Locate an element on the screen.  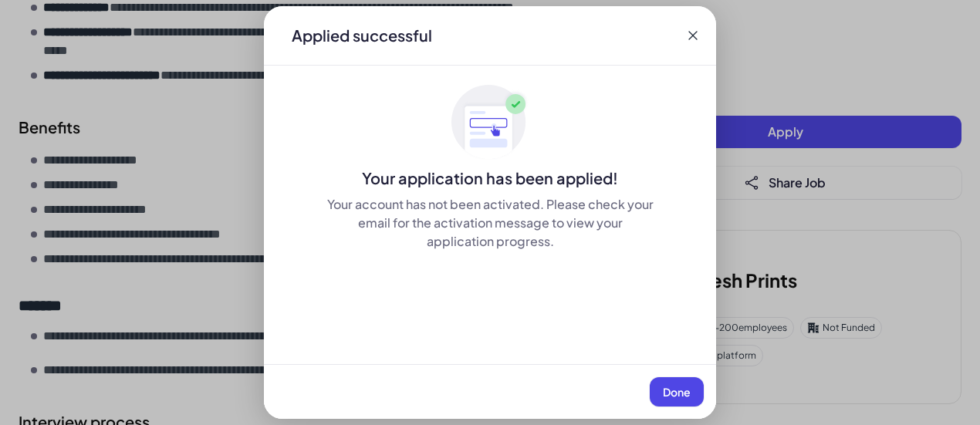
button: Done is located at coordinates (677, 392).